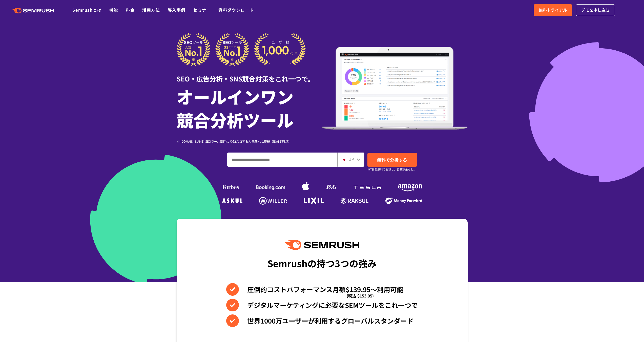  What do you see at coordinates (249, 75) in the screenshot?
I see `div: SEO・広告分析・SNS競合対策をこれ一つで。` at bounding box center [249, 75].